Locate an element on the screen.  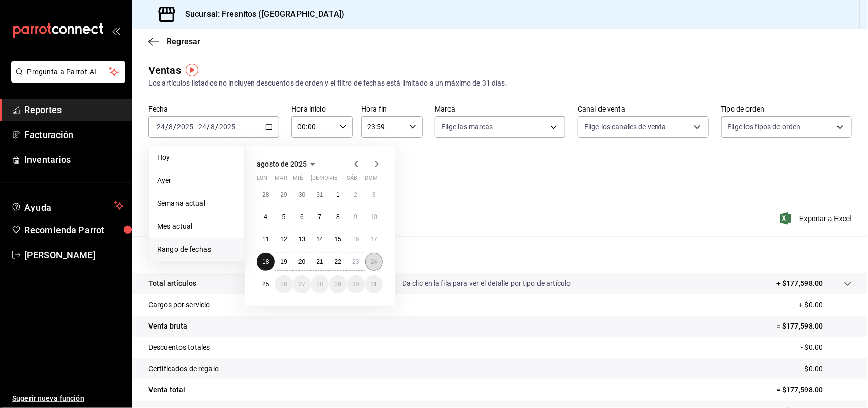
button: 9 de agosto de 2025 is located at coordinates (355, 217).